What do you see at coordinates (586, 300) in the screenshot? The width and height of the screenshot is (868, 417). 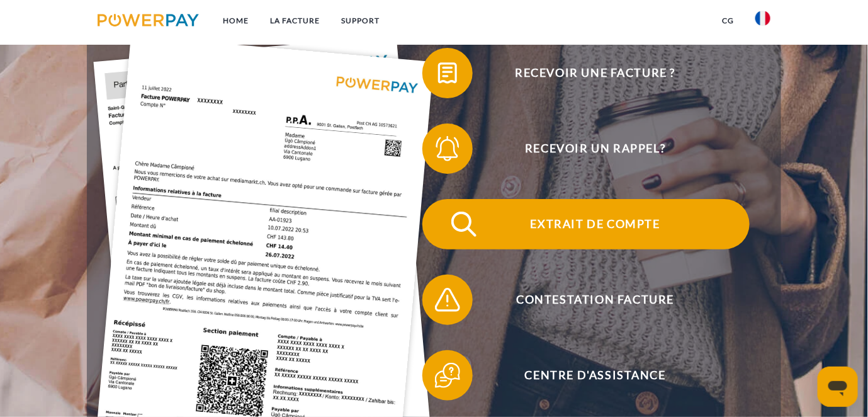 I see `a: Contestation Facture` at bounding box center [586, 300].